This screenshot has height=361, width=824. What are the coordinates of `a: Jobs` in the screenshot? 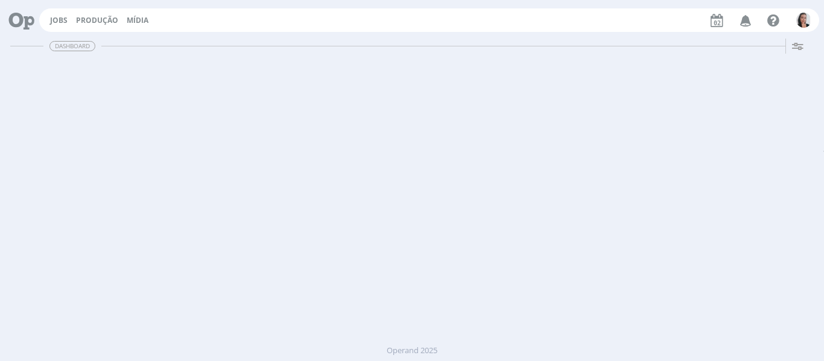 It's located at (59, 20).